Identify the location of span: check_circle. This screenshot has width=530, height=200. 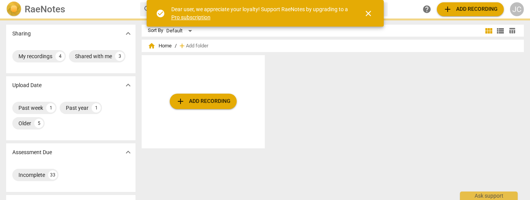
(161, 13).